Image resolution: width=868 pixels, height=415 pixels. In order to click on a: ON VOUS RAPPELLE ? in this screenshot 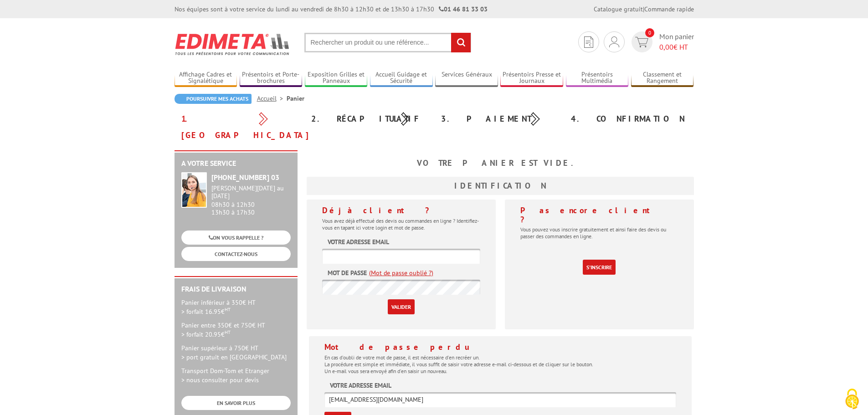, I will do `click(236, 238)`.